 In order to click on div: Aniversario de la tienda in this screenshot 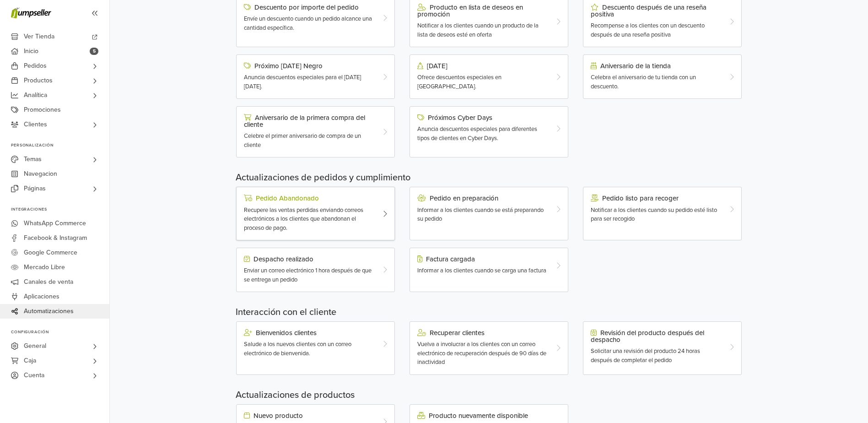, I will do `click(656, 66)`.